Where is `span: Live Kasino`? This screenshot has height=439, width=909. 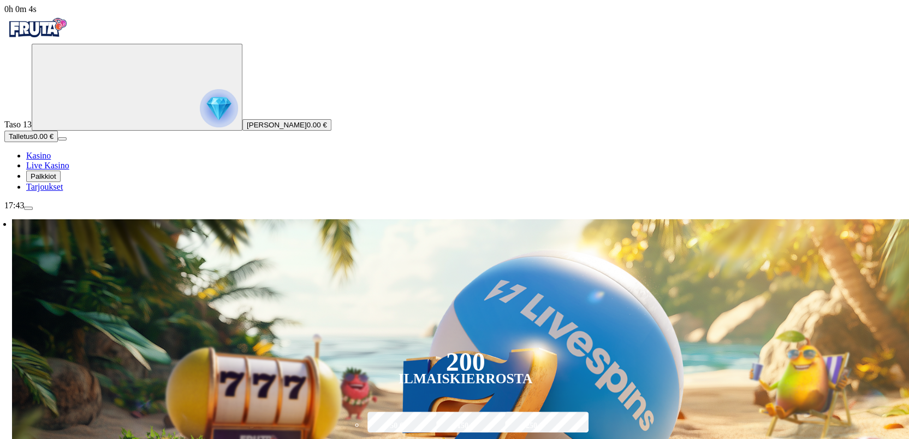 span: Live Kasino is located at coordinates (48, 165).